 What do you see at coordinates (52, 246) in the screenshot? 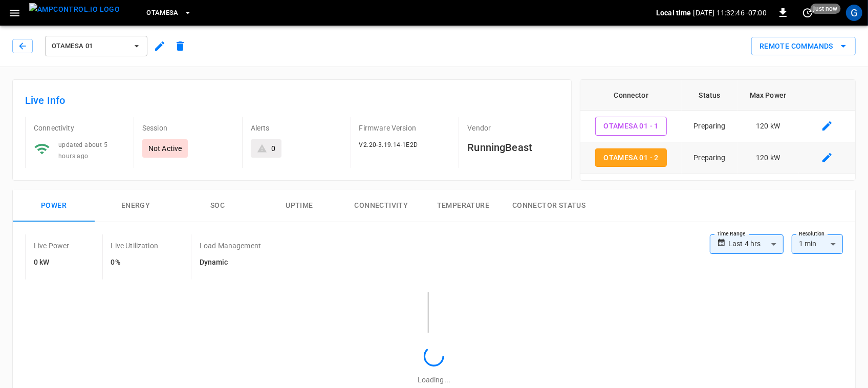
I see `p: Live Power` at bounding box center [52, 246].